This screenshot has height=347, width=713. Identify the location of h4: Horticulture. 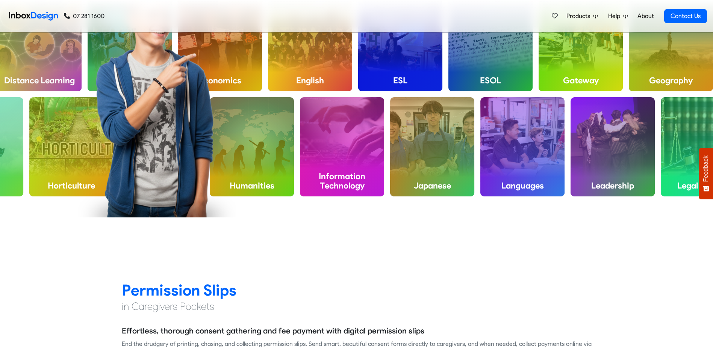
(71, 186).